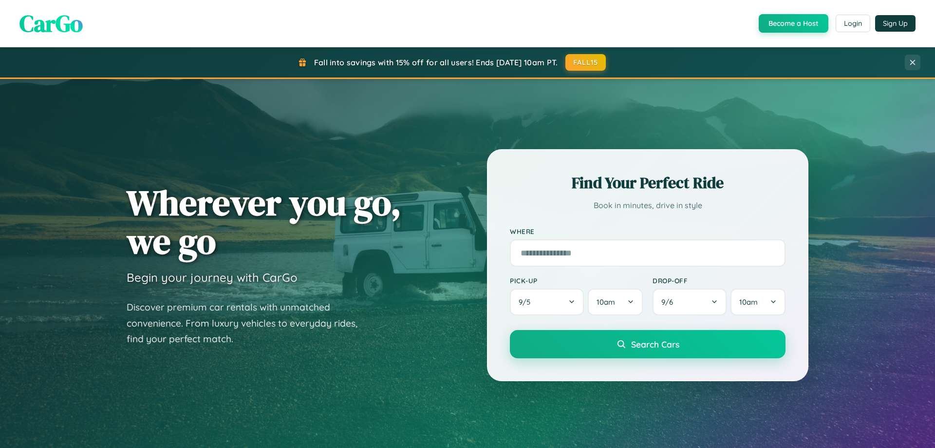  Describe the element at coordinates (248, 323) in the screenshot. I see `p: Discover premium car rentals with unmatched convenience. From luxury vehicles to everyday rides, ...` at that location.